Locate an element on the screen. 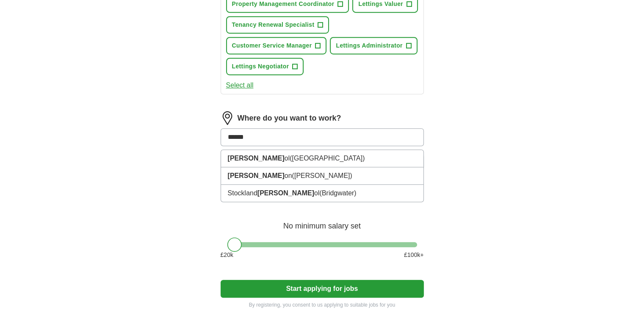 Image resolution: width=644 pixels, height=310 pixels. p: By registering, you consent to us applying to suitable jobs for you is located at coordinates (322, 304).